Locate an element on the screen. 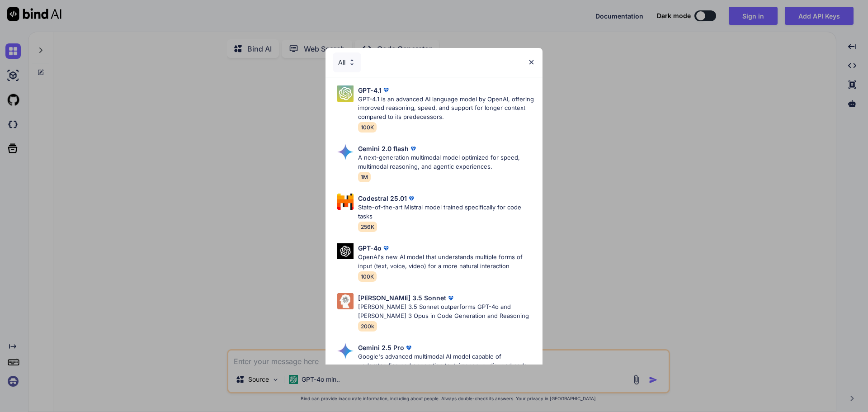  p: OpenAI's new AI model that understands multiple forms of input (text, voice, video) for a more na... is located at coordinates (446, 261).